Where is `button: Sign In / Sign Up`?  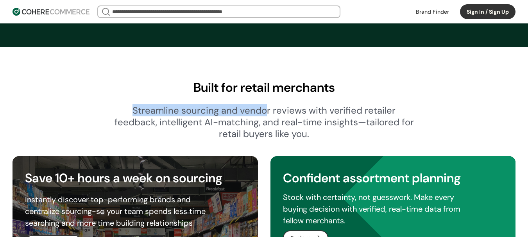
button: Sign In / Sign Up is located at coordinates (488, 12).